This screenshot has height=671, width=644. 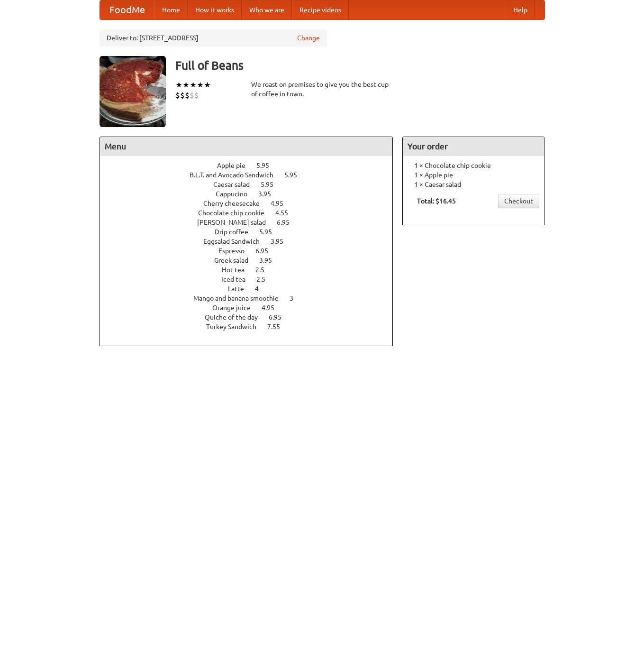 What do you see at coordinates (251, 213) in the screenshot?
I see `a: Chocolate chip cookie 4.55` at bounding box center [251, 213].